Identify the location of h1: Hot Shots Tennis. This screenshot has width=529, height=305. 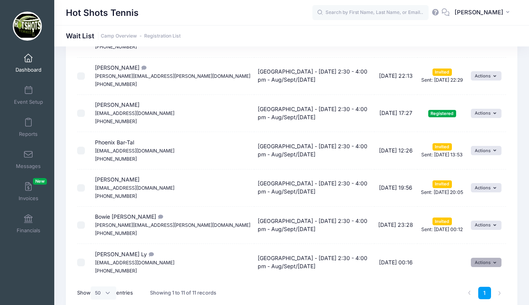
(102, 13).